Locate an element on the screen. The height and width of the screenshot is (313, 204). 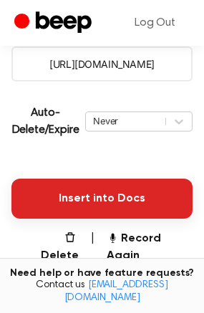
div: Never is located at coordinates (125, 121).